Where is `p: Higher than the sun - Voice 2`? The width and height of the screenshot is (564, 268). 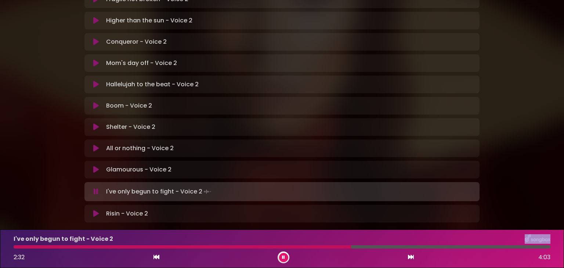
p: Higher than the sun - Voice 2 is located at coordinates (149, 21).